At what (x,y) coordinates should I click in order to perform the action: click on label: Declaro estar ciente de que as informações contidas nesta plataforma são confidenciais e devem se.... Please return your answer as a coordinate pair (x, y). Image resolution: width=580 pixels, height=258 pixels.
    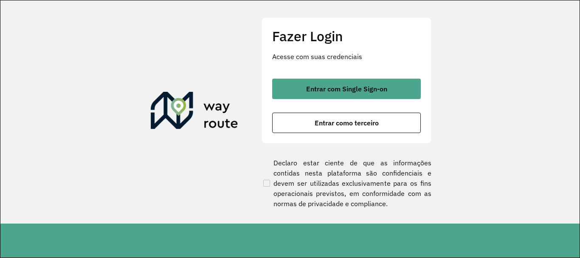
    Looking at the image, I should click on (347, 183).